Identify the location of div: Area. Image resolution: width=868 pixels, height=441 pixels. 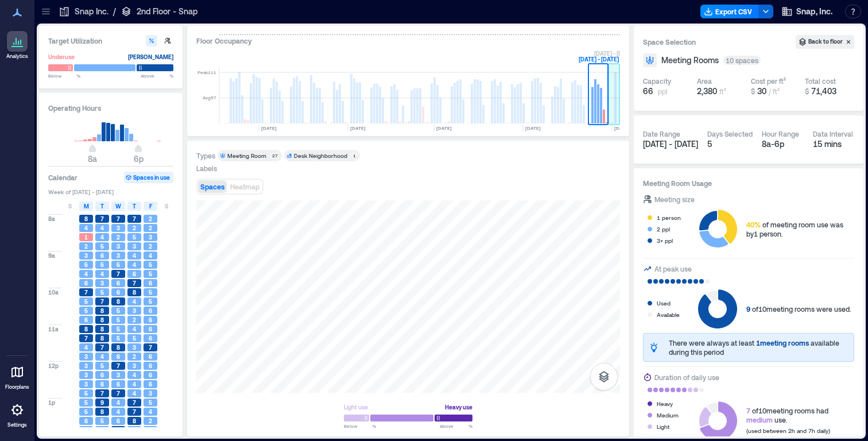
(705, 81).